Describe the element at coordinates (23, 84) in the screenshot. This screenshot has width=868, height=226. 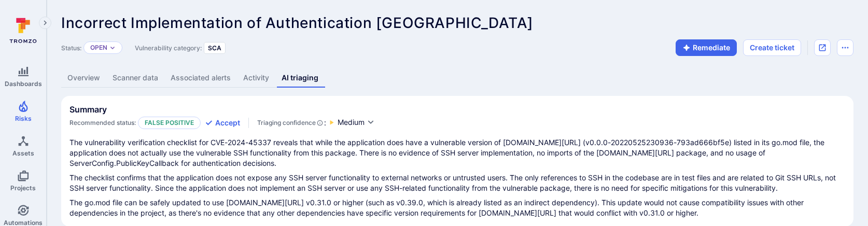
I see `span: Dashboards` at that location.